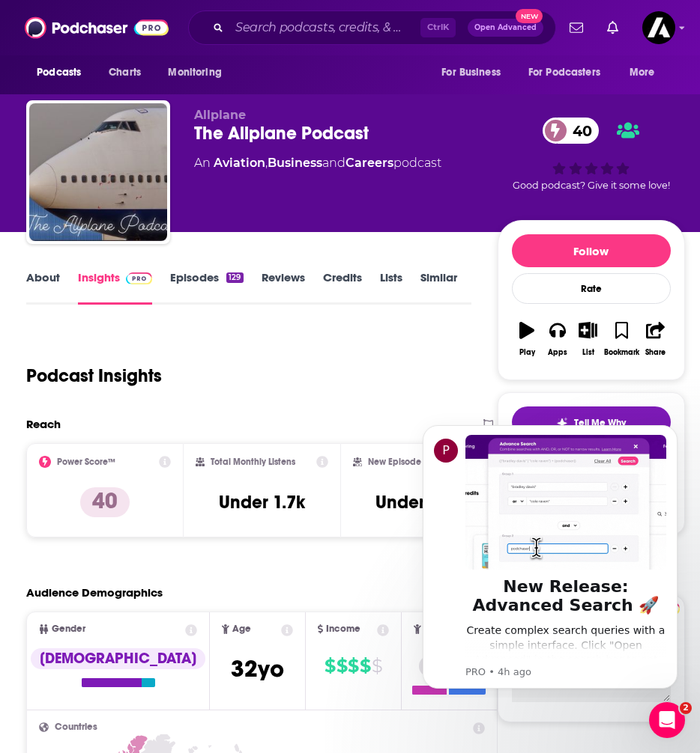 This screenshot has height=753, width=700. What do you see at coordinates (409, 462) in the screenshot?
I see `h2: New Episode Listens` at bounding box center [409, 462].